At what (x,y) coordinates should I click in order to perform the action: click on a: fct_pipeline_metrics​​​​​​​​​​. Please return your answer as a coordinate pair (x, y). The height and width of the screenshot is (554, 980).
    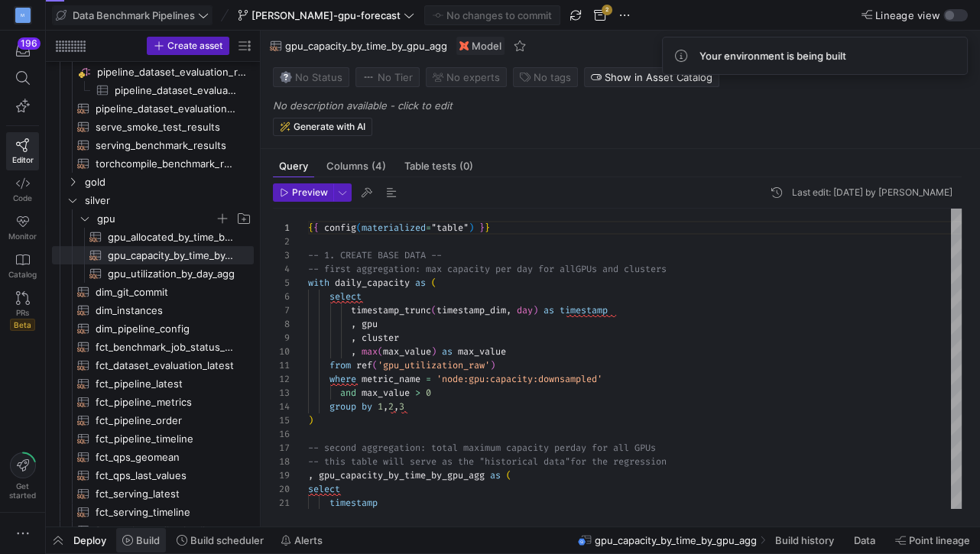
    Looking at the image, I should click on (153, 402).